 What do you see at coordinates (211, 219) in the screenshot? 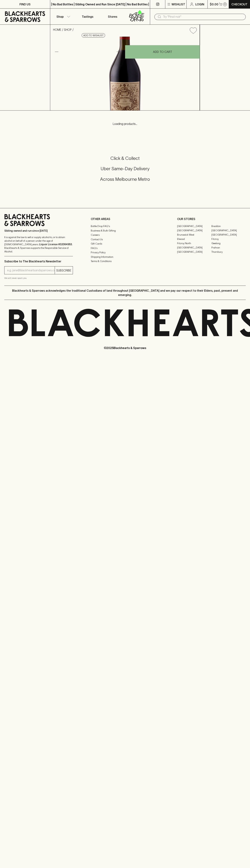
I see `p: OUR STORES` at bounding box center [211, 219].